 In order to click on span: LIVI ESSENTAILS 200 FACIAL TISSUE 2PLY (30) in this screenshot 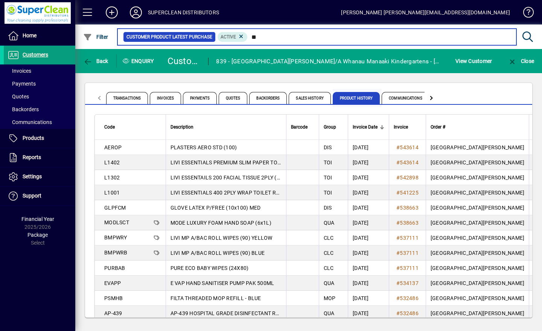, I will do `click(228, 177)`.